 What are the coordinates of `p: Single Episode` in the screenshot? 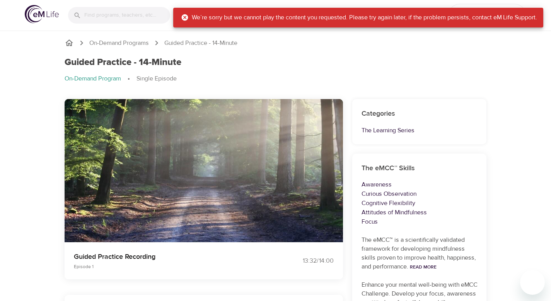 It's located at (157, 79).